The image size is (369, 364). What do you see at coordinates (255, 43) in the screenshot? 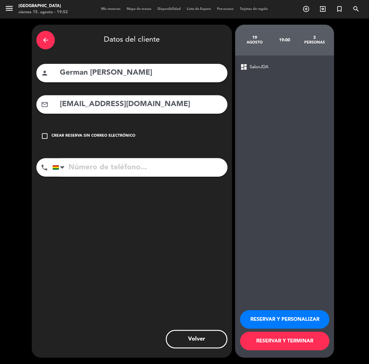
I see `div: agosto` at bounding box center [255, 43].